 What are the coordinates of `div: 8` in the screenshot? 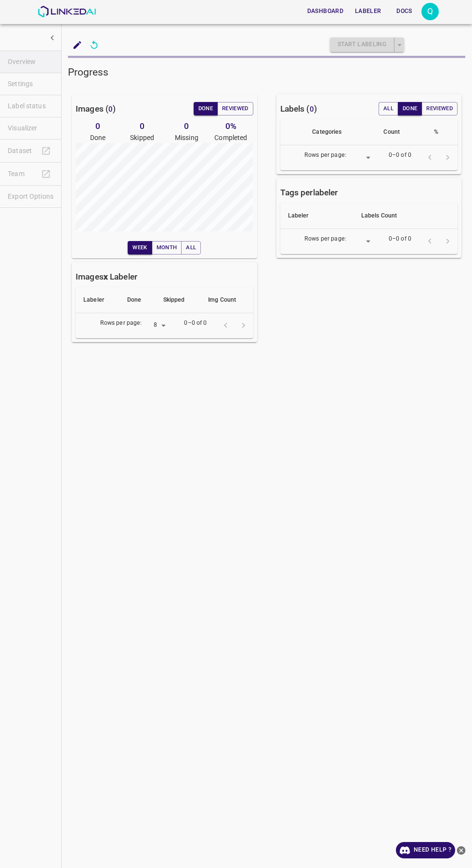 It's located at (157, 325).